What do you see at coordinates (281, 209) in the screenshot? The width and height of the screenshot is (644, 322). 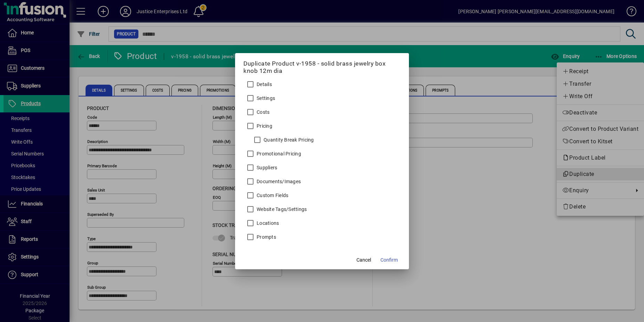 I see `label: Website Tags/Settings` at bounding box center [281, 209].